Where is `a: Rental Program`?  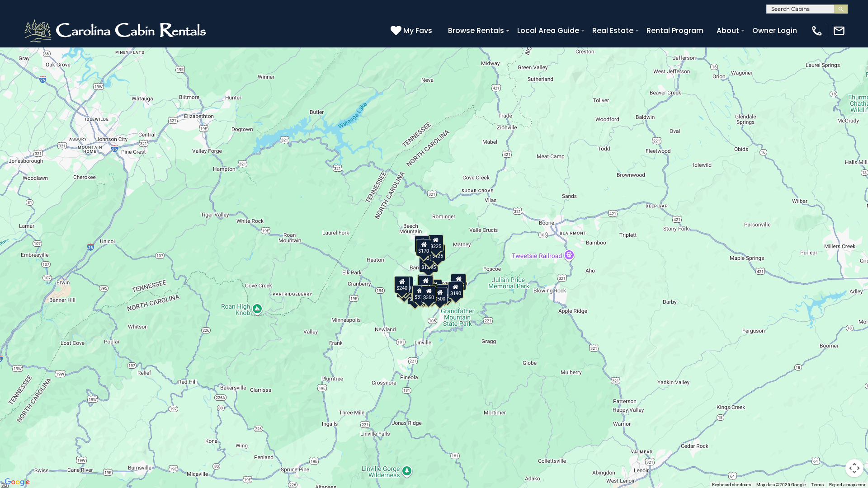 a: Rental Program is located at coordinates (675, 30).